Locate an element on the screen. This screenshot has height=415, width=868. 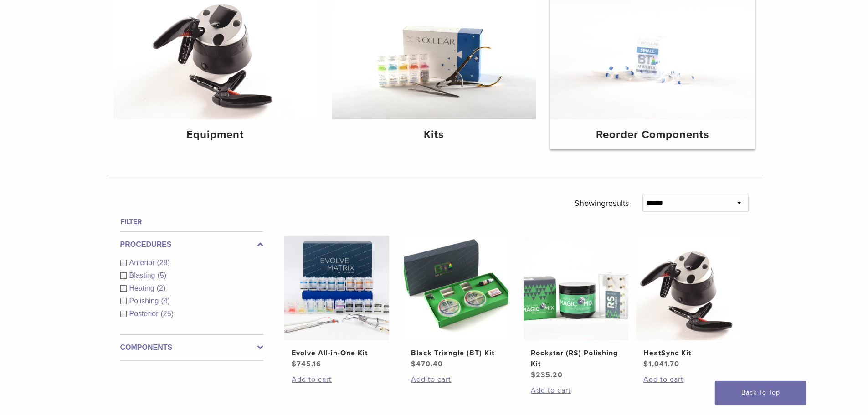
a: HeatSync KitHeatSync Kit $1,041.70 is located at coordinates (689, 303).